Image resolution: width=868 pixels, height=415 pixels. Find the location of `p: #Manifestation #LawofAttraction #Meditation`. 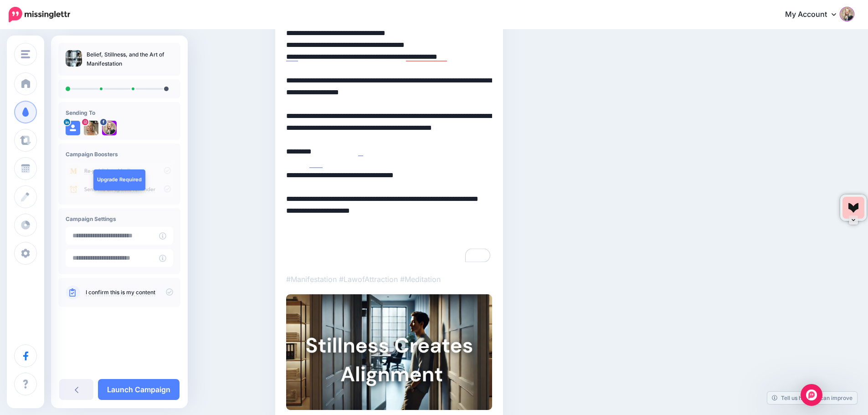

p: #Manifestation #LawofAttraction #Meditation is located at coordinates (389, 279).